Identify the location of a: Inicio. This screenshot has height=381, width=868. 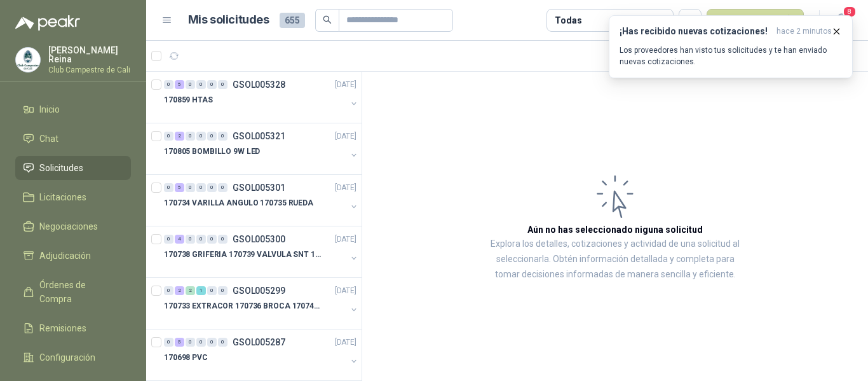
(73, 109).